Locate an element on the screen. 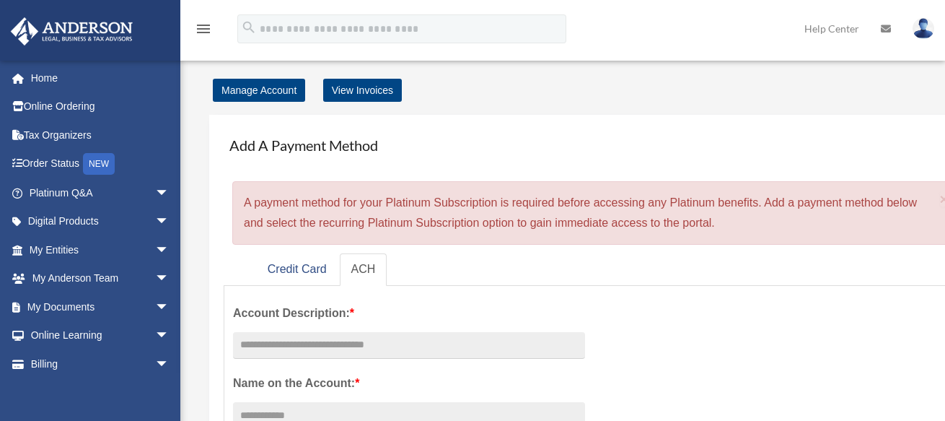  a: My Documentsarrow_drop_down is located at coordinates (100, 307).